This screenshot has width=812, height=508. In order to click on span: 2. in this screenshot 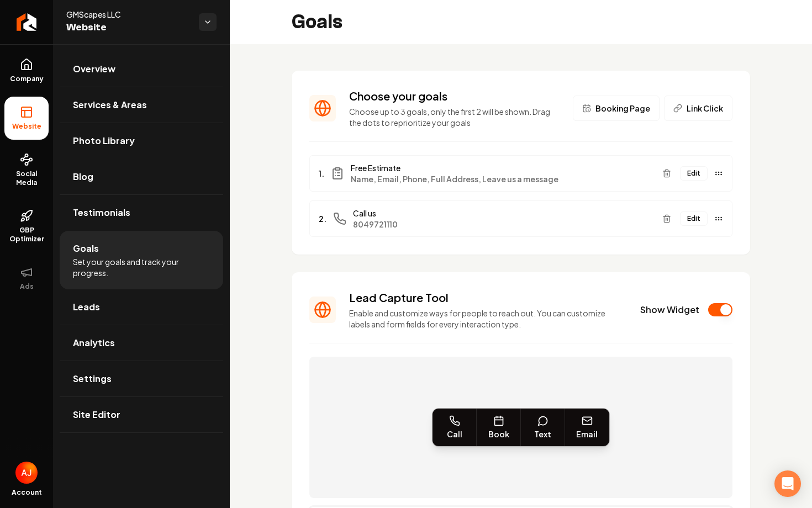, I will do `click(322, 219)`.